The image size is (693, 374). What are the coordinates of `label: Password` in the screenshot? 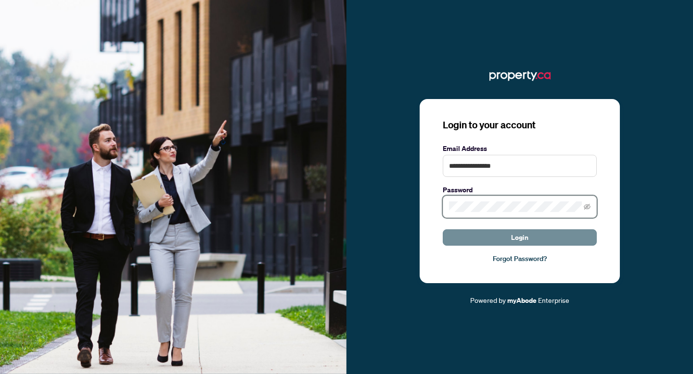 It's located at (520, 190).